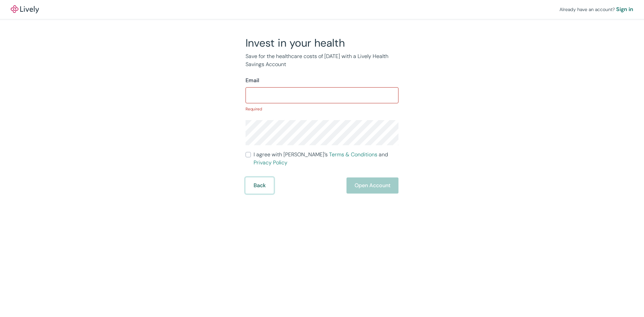  I want to click on button: Back, so click(260, 186).